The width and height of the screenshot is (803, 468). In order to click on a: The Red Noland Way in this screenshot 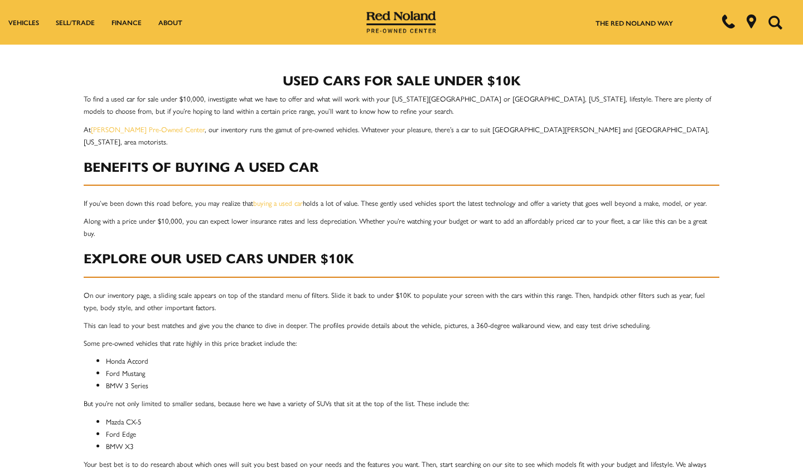, I will do `click(634, 23)`.